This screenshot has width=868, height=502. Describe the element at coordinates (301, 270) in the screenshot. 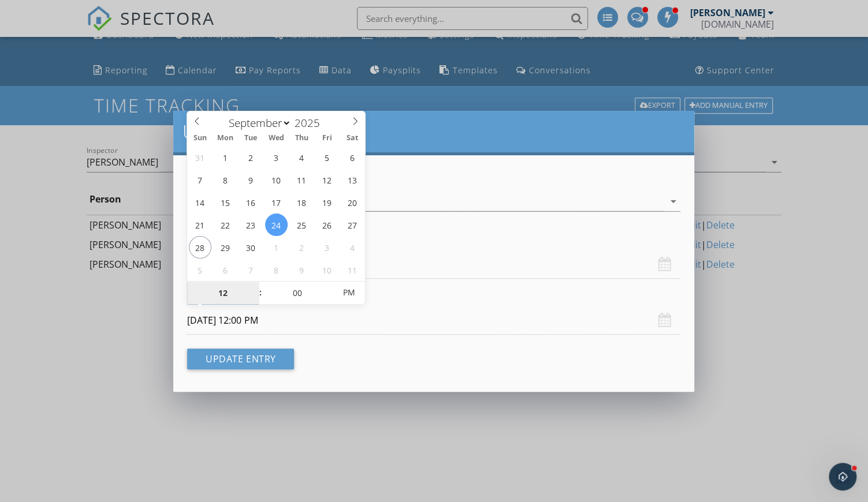

I see `span: October 9, 2025` at that location.